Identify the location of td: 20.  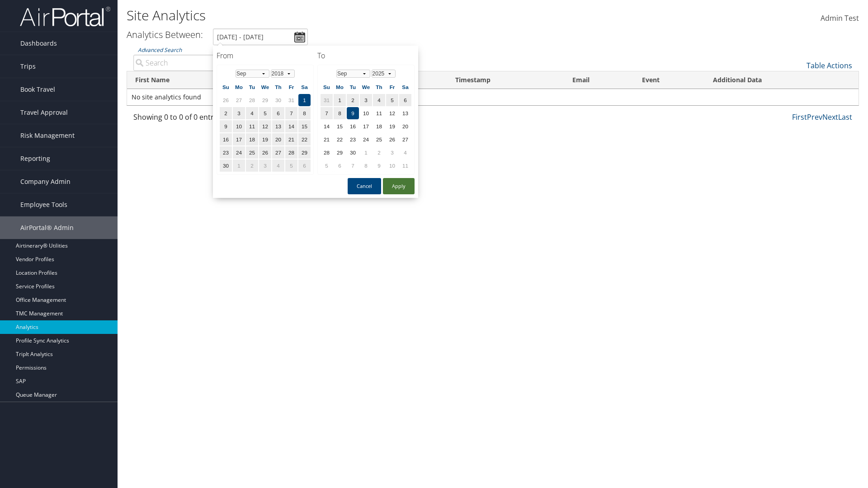
(405, 126).